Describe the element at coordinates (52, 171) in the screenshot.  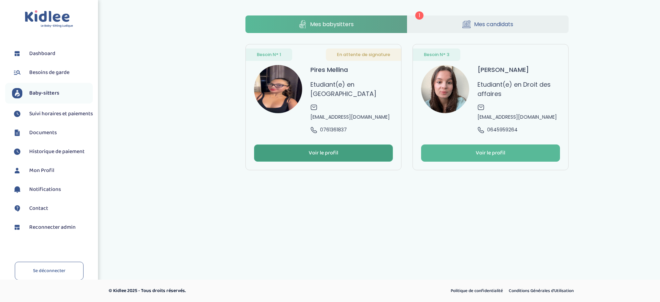
I see `a: Mon Profil` at that location.